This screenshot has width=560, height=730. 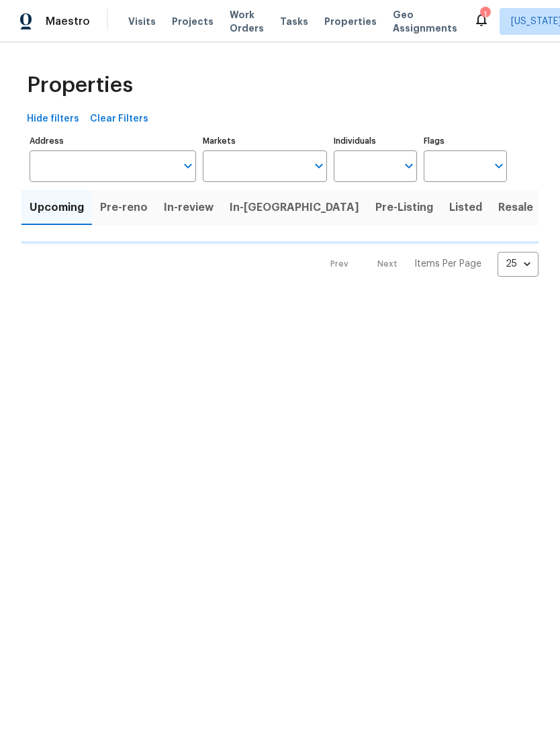 What do you see at coordinates (428, 264) in the screenshot?
I see `nav: Pagination Navigation` at bounding box center [428, 264].